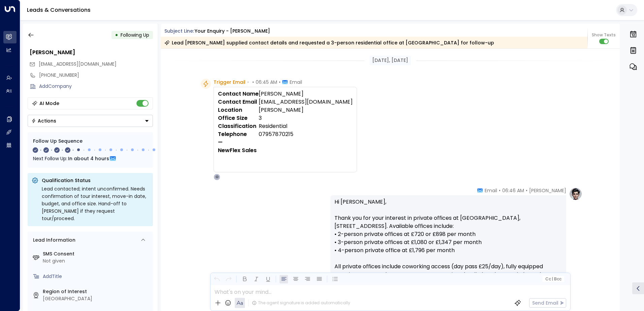 The height and width of the screenshot is (311, 644). Describe the element at coordinates (301, 303) in the screenshot. I see `div: The agent signature is added automatically` at that location.